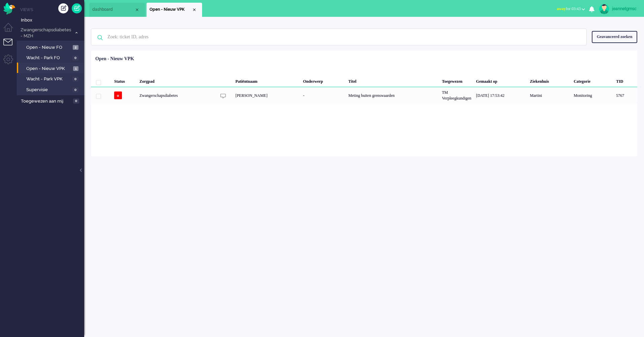 The height and width of the screenshot is (337, 644). Describe the element at coordinates (174, 10) in the screenshot. I see `li: View` at that location.